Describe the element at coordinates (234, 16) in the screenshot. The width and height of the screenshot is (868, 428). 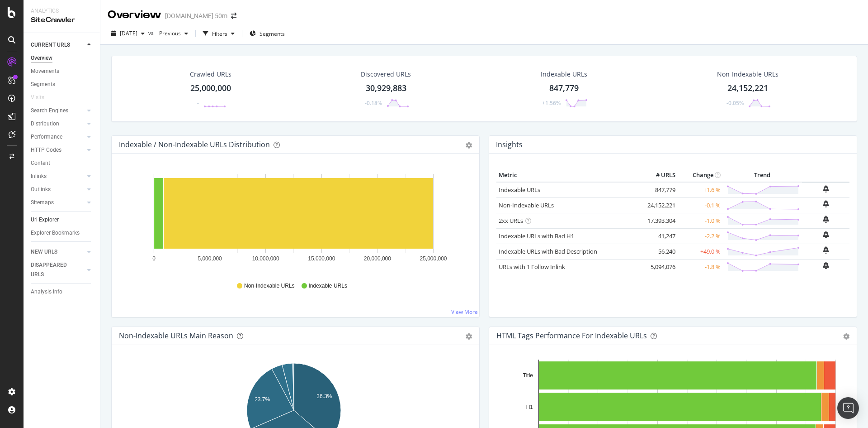
I see `div: arrow-right-arrow-left` at that location.